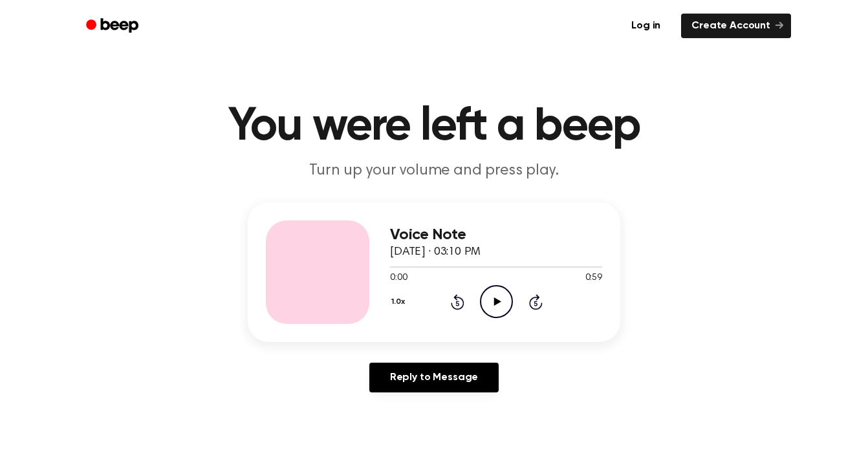 This screenshot has width=868, height=459. What do you see at coordinates (646, 26) in the screenshot?
I see `a: Log in` at bounding box center [646, 26].